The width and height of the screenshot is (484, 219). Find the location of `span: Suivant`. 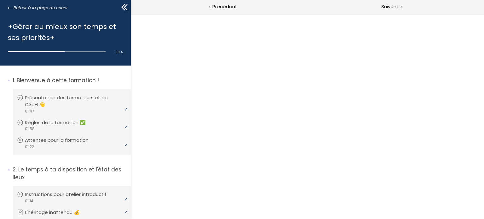

span: Suivant is located at coordinates (390, 7).